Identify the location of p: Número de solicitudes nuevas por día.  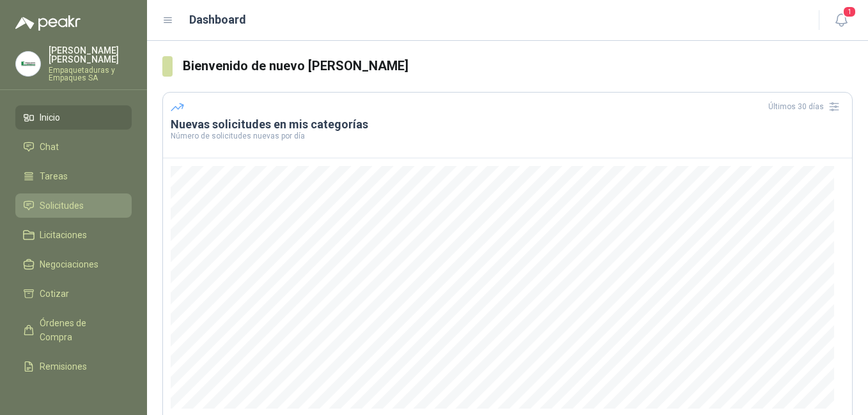
(508, 136).